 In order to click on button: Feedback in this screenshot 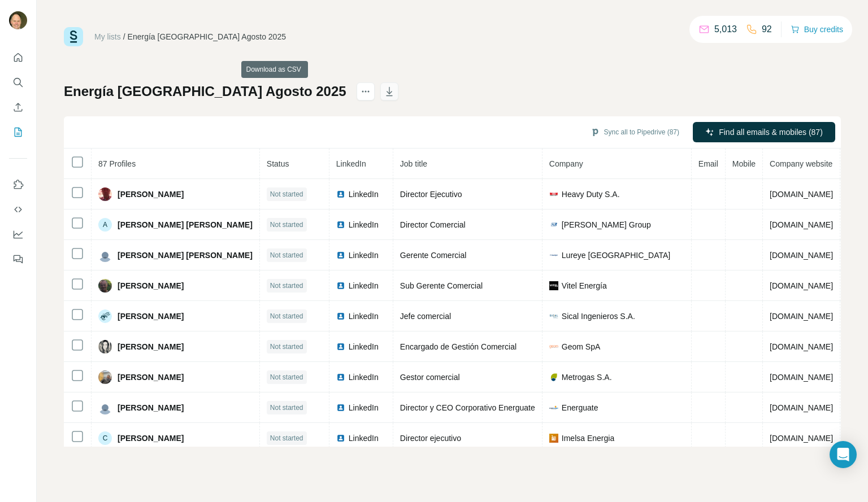, I will do `click(18, 259)`.